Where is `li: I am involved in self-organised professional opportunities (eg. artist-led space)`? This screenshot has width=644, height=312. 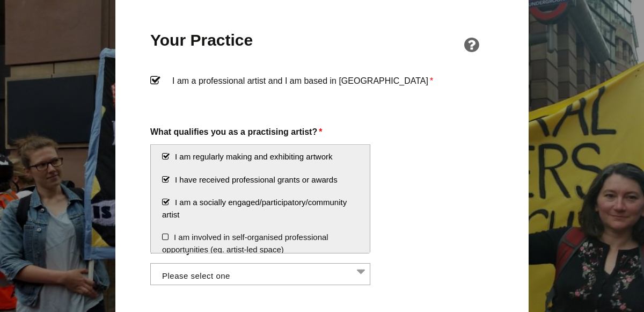
li: I am involved in self-organised professional opportunities (eg. artist-led space) is located at coordinates (260, 243).